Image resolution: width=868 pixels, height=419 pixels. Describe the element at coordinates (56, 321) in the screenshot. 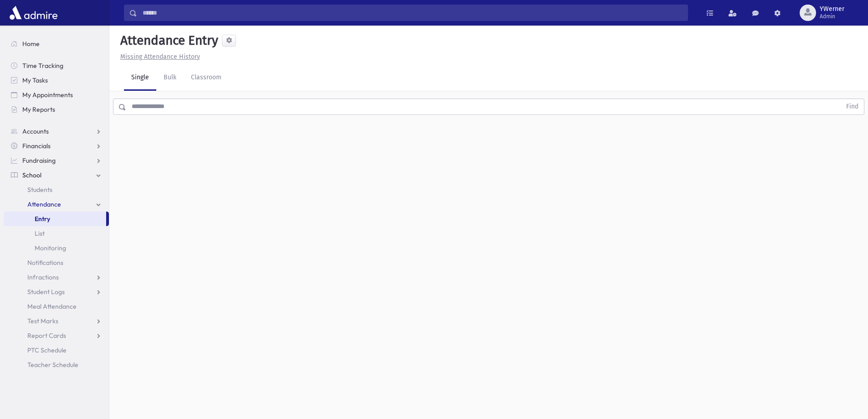

I see `a: Test Marks` at that location.